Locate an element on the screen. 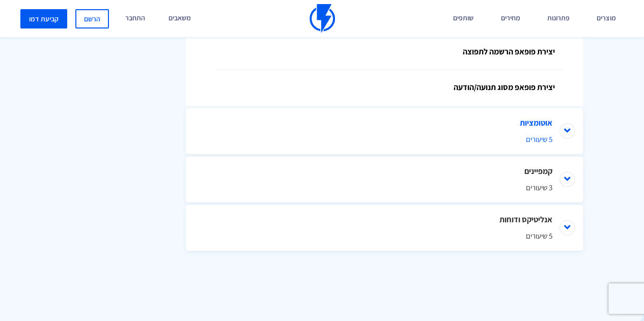  li: אוטומציות is located at coordinates (384, 131).